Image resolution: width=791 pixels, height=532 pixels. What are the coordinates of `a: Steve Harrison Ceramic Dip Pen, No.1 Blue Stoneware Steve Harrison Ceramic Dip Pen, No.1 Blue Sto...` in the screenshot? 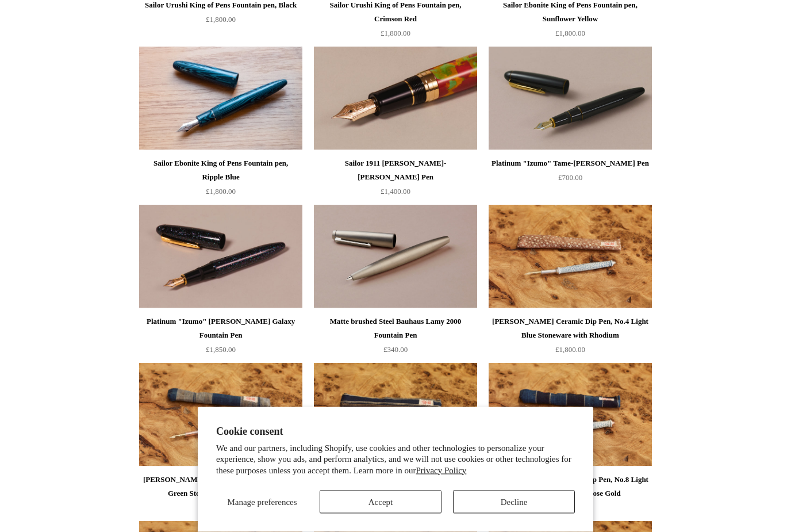 It's located at (396, 415).